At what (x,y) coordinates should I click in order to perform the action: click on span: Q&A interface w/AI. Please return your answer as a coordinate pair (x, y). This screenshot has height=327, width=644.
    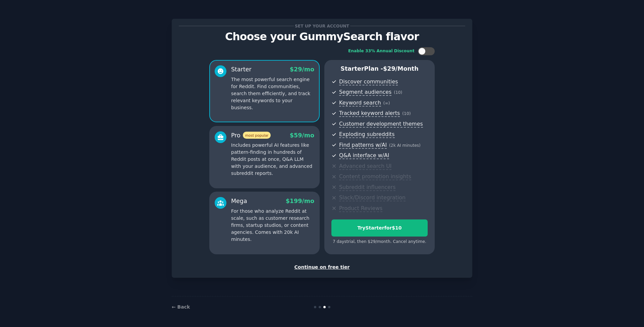
    Looking at the image, I should click on (364, 155).